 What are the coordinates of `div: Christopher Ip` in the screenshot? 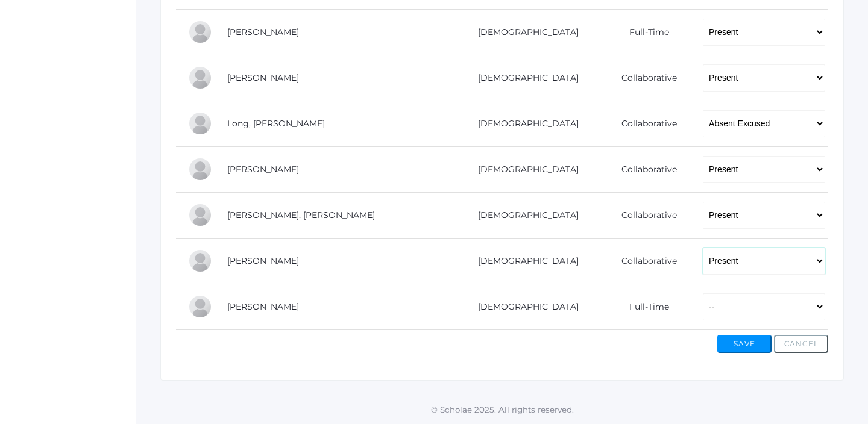 It's located at (200, 77).